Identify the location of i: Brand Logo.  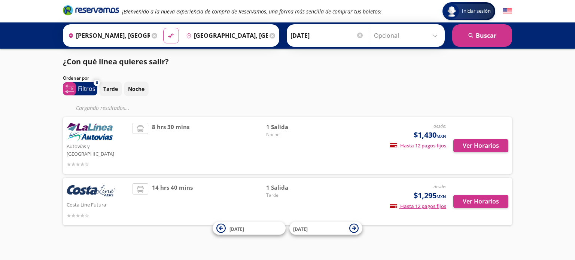
(91, 10).